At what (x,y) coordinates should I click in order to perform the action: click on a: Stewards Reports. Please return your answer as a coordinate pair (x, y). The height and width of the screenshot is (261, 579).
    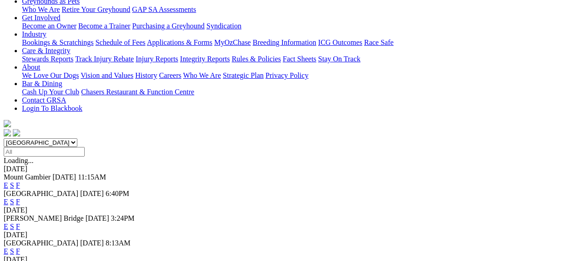
    Looking at the image, I should click on (48, 59).